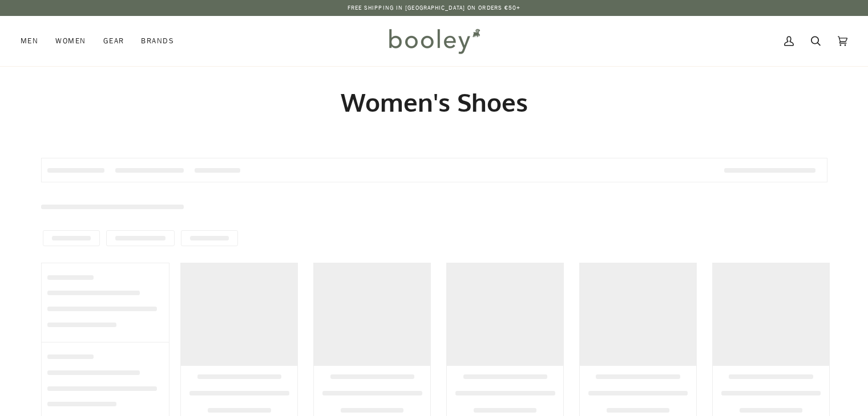  Describe the element at coordinates (34, 41) in the screenshot. I see `div: Men` at that location.